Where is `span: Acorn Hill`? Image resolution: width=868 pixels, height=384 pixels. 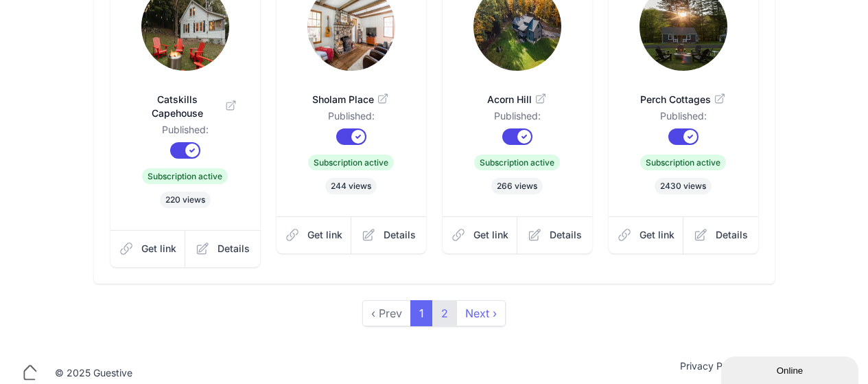
span: Acorn Hill is located at coordinates (517, 100).